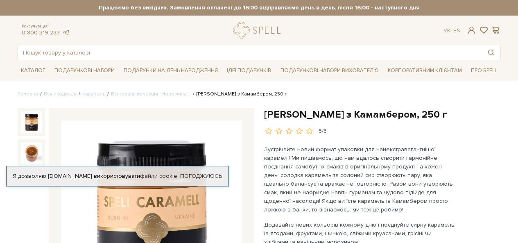  What do you see at coordinates (360, 179) in the screenshot?
I see `p: Зустрічайте новий формат упаковки для найекстравагантнішої карамелі! Ми пишаємось, що нам вдалось...` at bounding box center [360, 179].